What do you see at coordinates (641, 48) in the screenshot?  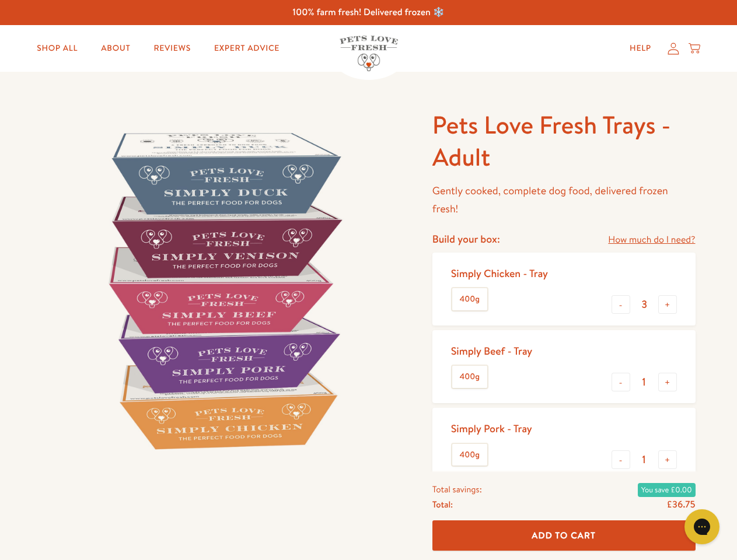 I see `a: Help` at bounding box center [641, 48].